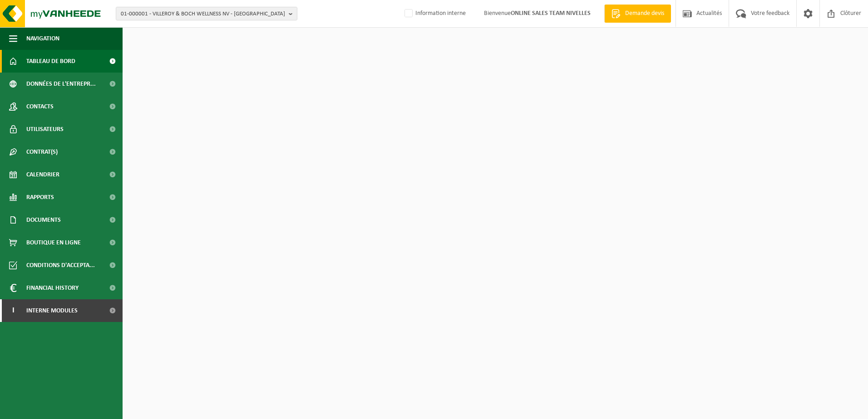  What do you see at coordinates (54, 243) in the screenshot?
I see `span: Boutique en ligne` at bounding box center [54, 243].